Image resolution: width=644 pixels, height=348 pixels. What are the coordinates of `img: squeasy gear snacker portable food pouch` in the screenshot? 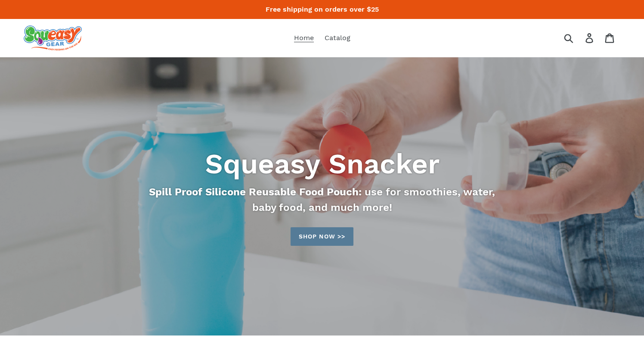 It's located at (52, 38).